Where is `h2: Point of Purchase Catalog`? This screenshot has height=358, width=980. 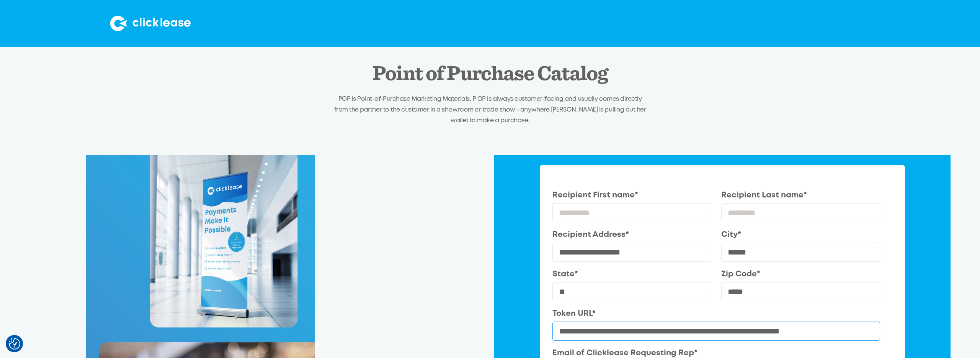 h2: Point of Purchase Catalog is located at coordinates (490, 74).